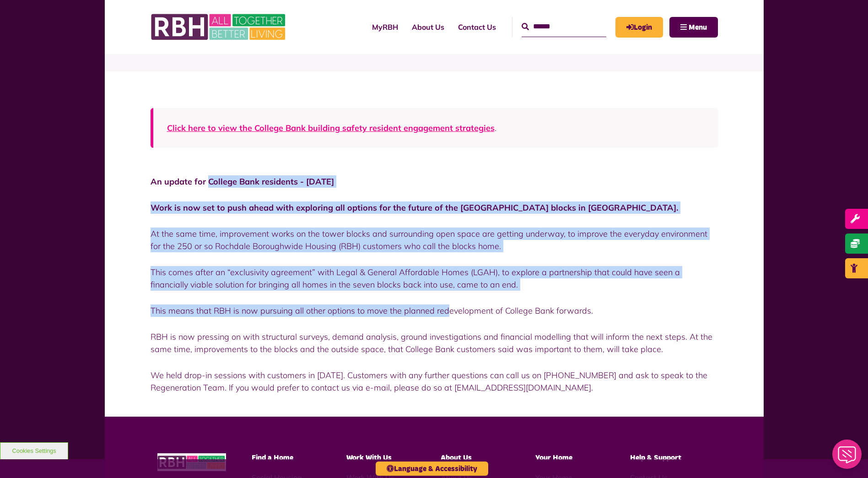 The width and height of the screenshot is (868, 478). Describe the element at coordinates (554, 458) in the screenshot. I see `span: Your Home` at that location.